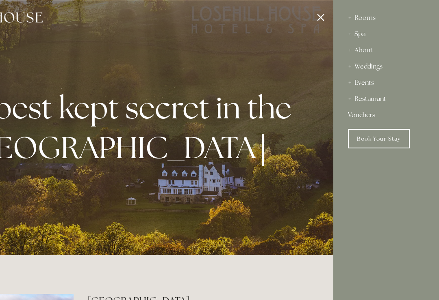 The width and height of the screenshot is (439, 300). What do you see at coordinates (386, 83) in the screenshot?
I see `div: Events` at bounding box center [386, 83].